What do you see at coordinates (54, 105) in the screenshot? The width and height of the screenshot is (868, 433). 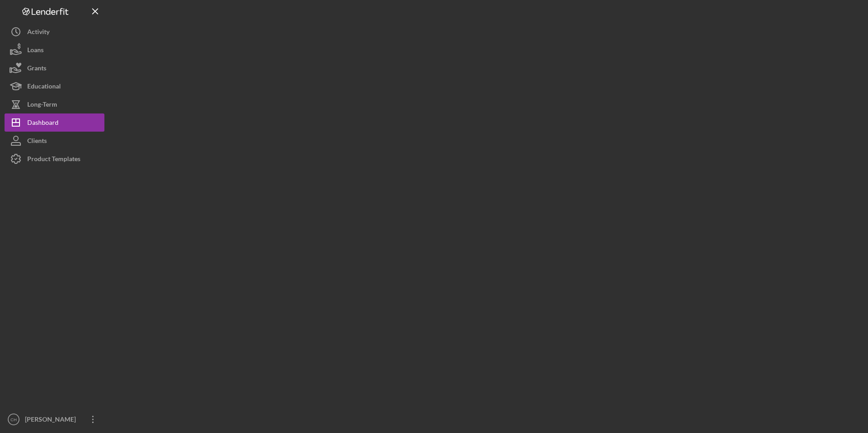 I see `button: Long-Term` at bounding box center [54, 105].